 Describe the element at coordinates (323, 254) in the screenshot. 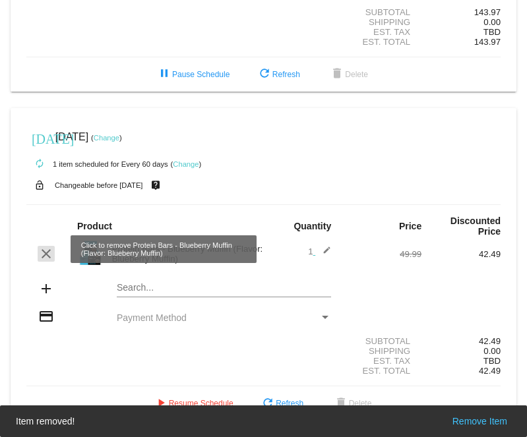

I see `mat-icon: edit` at that location.